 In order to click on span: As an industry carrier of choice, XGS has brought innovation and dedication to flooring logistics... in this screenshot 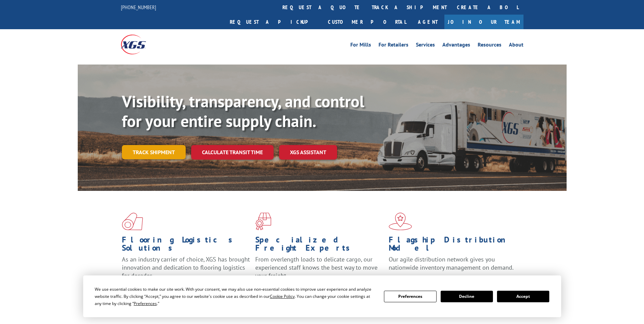, I will do `click(186, 268)`.